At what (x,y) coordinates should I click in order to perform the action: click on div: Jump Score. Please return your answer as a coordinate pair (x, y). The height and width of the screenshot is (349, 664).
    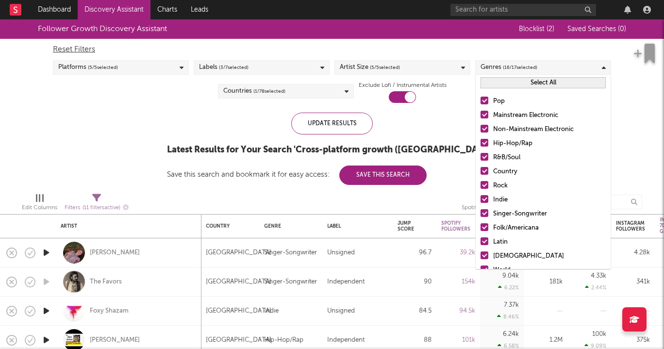
    Looking at the image, I should click on (407, 226).